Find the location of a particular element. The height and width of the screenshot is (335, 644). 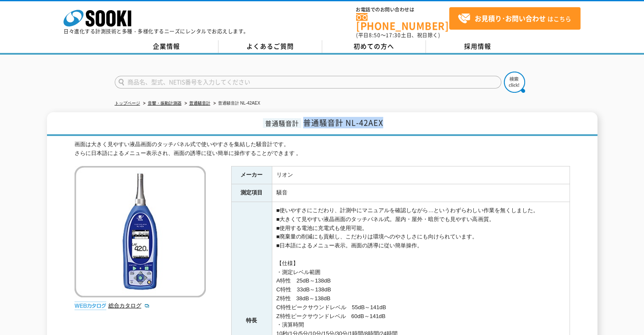

img: 普通騒音計 NL-42AEX is located at coordinates (140, 232).